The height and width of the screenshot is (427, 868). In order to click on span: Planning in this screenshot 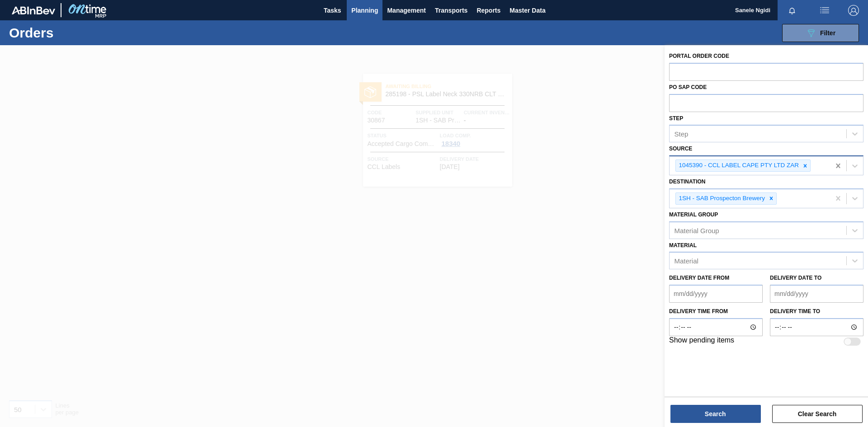, I will do `click(365, 11)`.